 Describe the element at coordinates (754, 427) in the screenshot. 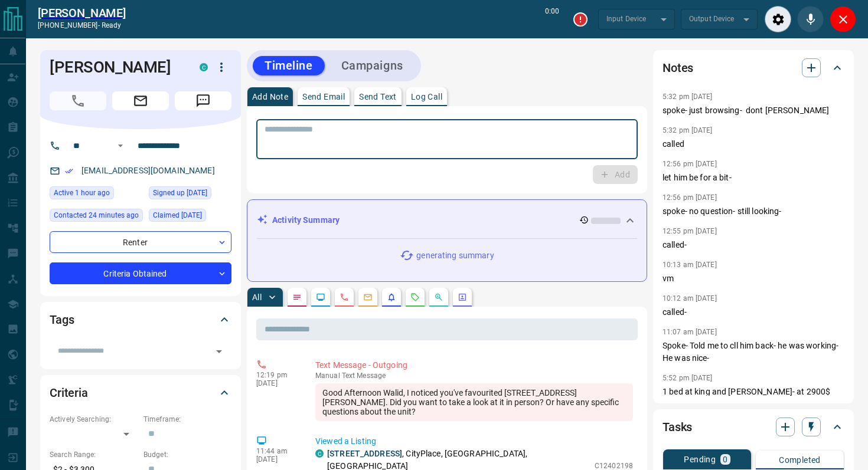

I see `div: Tasks` at that location.